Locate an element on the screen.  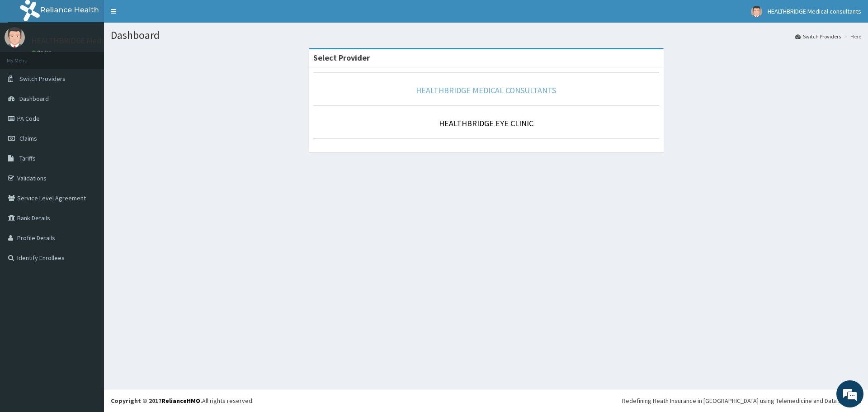
span: Claims is located at coordinates (28, 138).